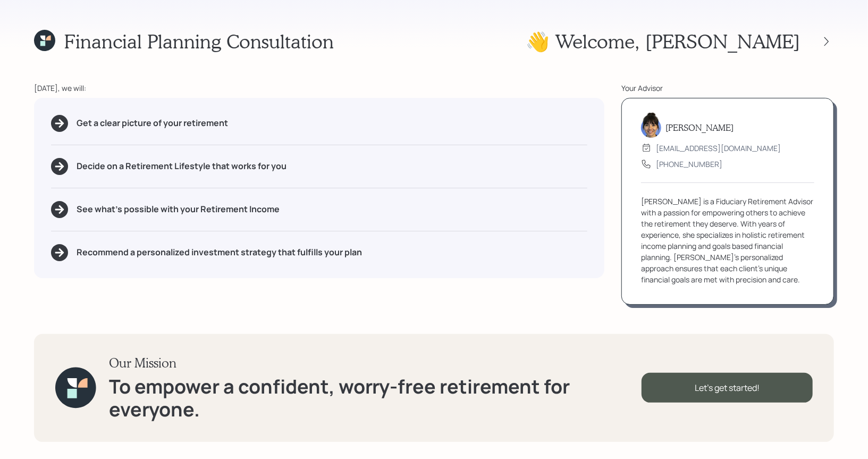 The height and width of the screenshot is (459, 868). Describe the element at coordinates (728, 87) in the screenshot. I see `div: Your Advisor` at that location.